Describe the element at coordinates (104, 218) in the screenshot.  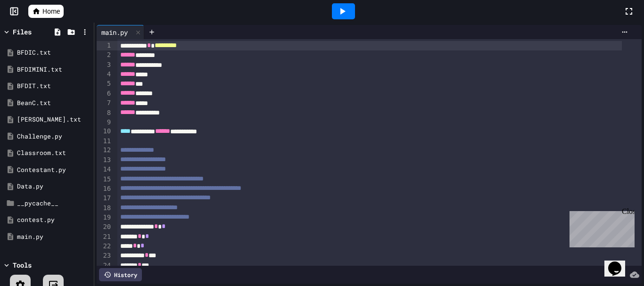
I see `div: 19` at that location.